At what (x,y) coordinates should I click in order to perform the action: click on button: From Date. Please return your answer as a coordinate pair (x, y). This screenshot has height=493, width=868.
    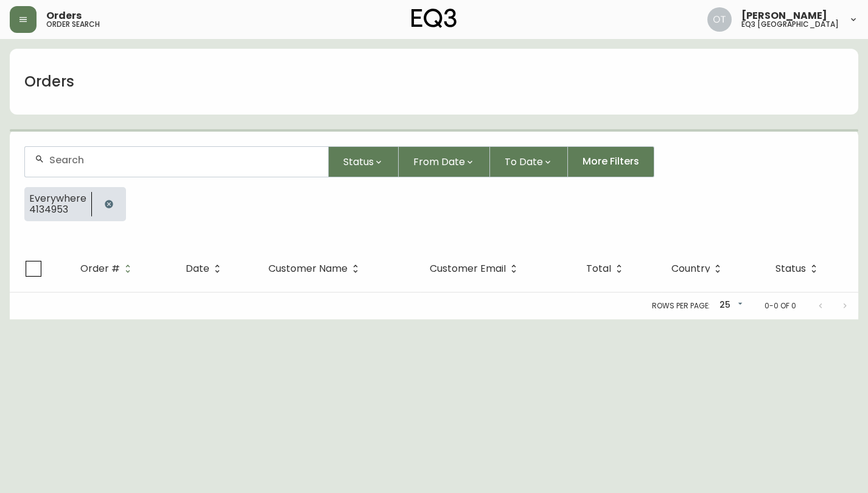
    Looking at the image, I should click on (445, 161).